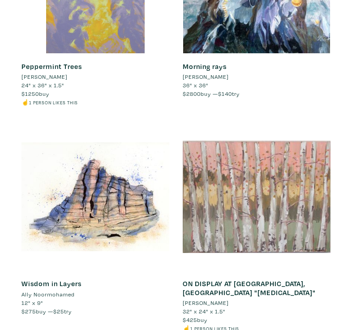  I want to click on span: 32" x 24" x 1.5", so click(204, 311).